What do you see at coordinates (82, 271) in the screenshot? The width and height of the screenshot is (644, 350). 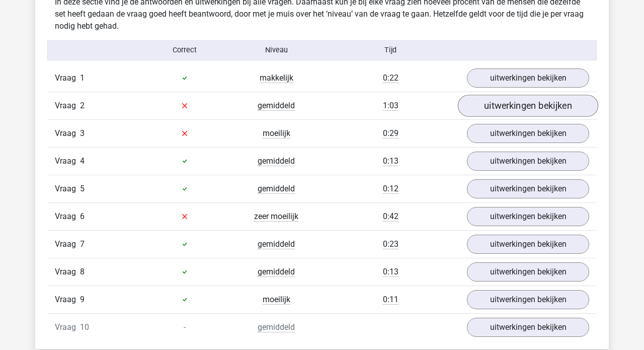 I see `span: 8` at bounding box center [82, 271].